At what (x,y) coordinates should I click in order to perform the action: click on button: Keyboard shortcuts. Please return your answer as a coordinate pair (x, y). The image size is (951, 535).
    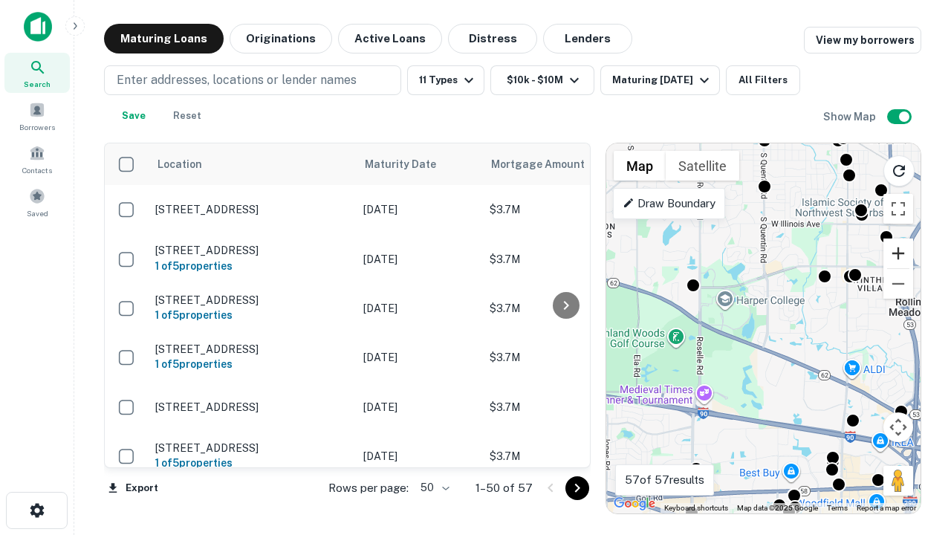
    Looking at the image, I should click on (696, 508).